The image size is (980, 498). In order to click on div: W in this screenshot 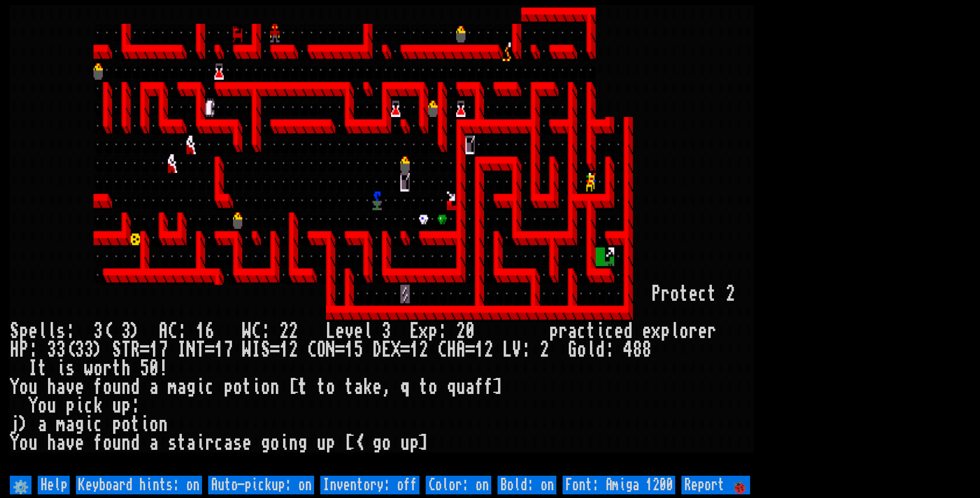, I will do `click(247, 350)`.